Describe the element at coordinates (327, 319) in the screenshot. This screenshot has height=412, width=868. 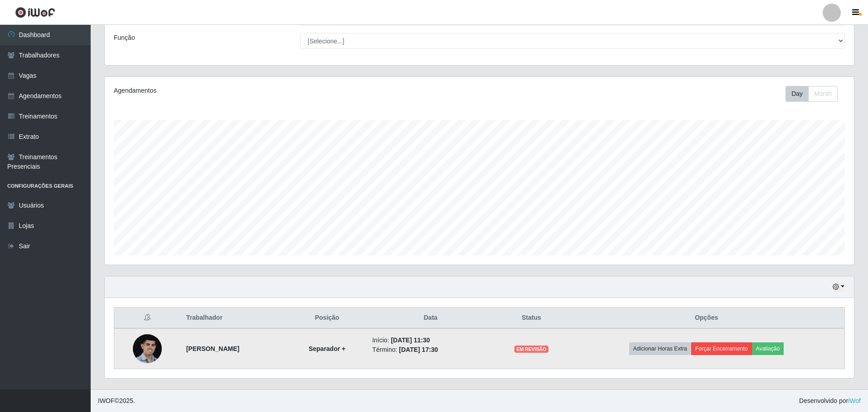
I see `th: Posição` at that location.